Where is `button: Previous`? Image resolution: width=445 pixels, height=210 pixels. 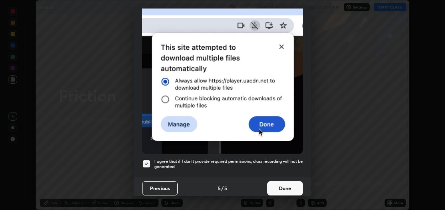 button: Previous is located at coordinates (160, 189).